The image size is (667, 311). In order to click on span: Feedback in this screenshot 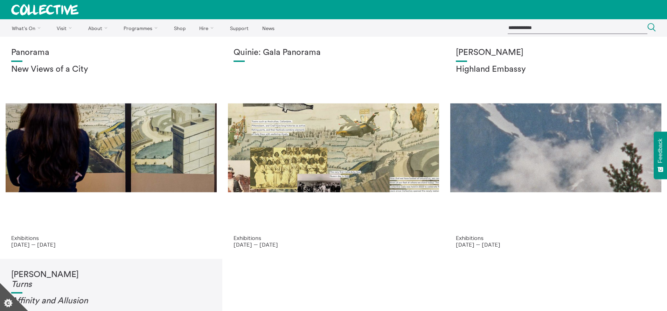, I will do `click(660, 151)`.